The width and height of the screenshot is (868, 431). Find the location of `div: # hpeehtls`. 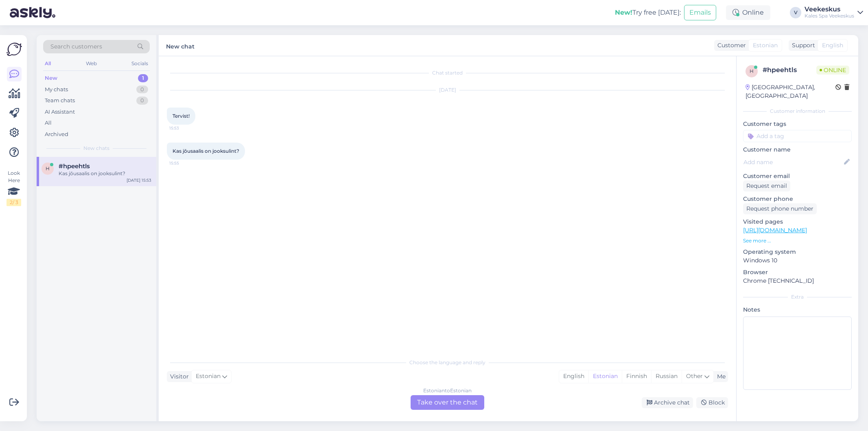

div: # hpeehtls is located at coordinates (789, 70).